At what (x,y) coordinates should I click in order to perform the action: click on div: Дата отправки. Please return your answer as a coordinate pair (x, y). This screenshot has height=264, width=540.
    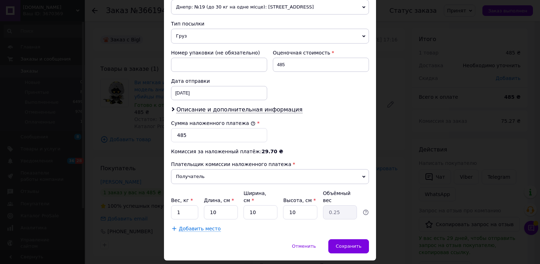
    Looking at the image, I should click on (219, 81).